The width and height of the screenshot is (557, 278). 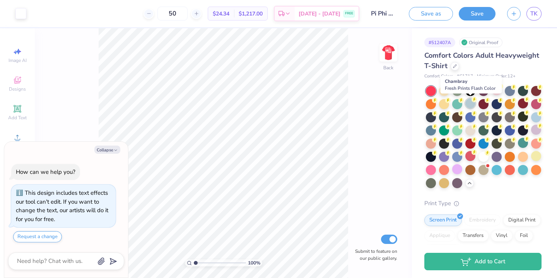 What do you see at coordinates (17, 60) in the screenshot?
I see `span: Image AI` at bounding box center [17, 60].